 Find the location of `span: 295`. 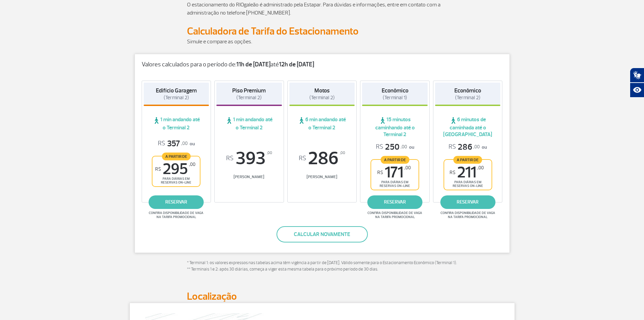

span: 295 is located at coordinates (175, 169).